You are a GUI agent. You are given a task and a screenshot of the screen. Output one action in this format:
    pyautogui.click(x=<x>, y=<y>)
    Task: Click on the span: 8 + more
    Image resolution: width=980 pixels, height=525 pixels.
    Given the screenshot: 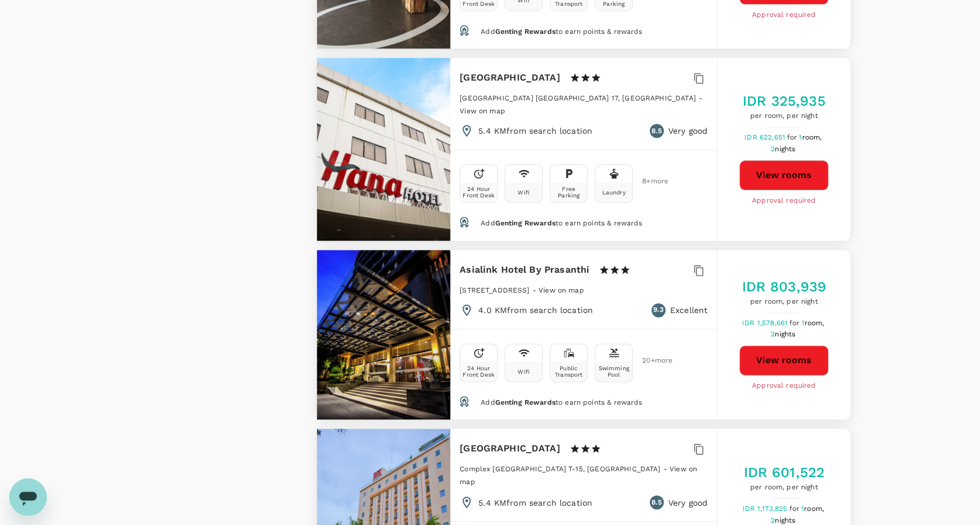 What is the action you would take?
    pyautogui.click(x=650, y=181)
    